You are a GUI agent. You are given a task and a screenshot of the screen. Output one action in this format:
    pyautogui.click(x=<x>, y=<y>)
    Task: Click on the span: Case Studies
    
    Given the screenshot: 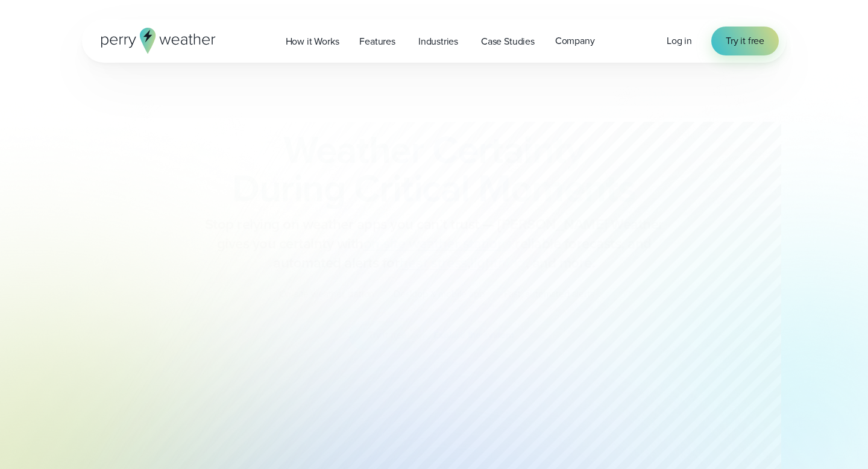 What is the action you would take?
    pyautogui.click(x=507, y=41)
    